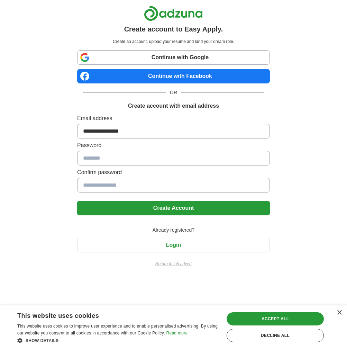 The image size is (347, 349). I want to click on h1: Create account with email address, so click(173, 106).